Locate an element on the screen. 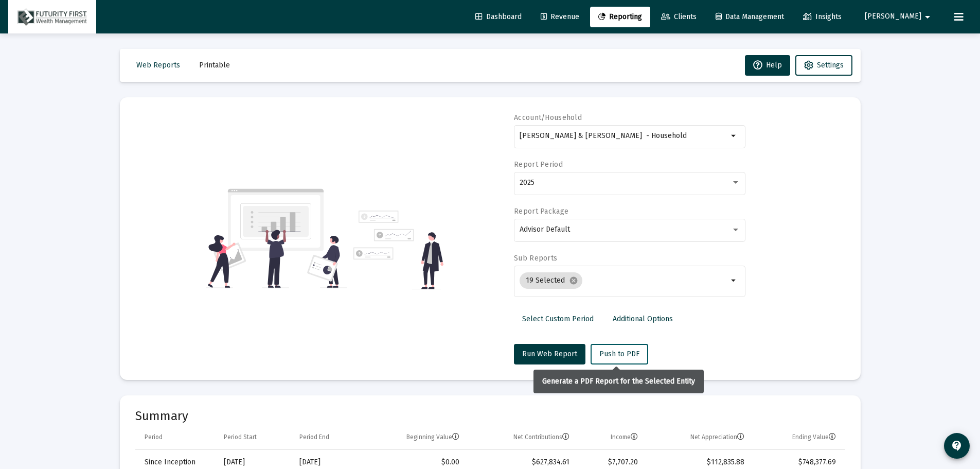  label: Report Period is located at coordinates (538, 164).